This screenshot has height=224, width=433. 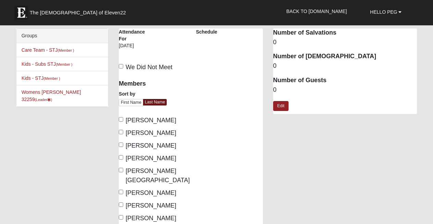 What do you see at coordinates (386, 12) in the screenshot?
I see `a: Hello Peg` at bounding box center [386, 12].